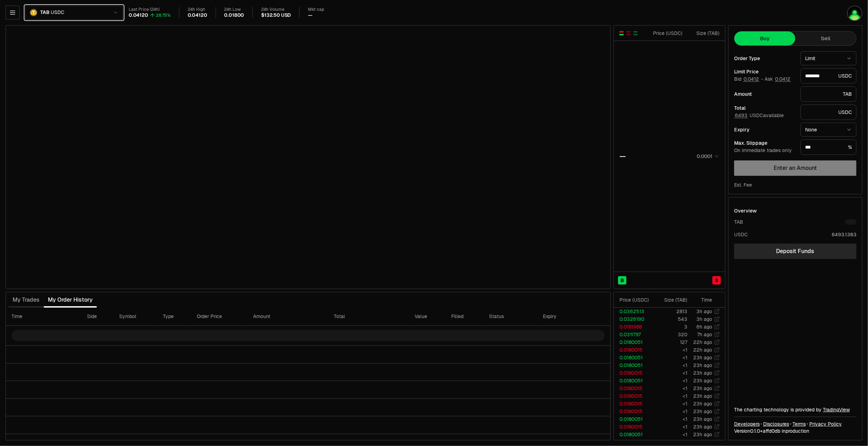 Image resolution: width=868 pixels, height=446 pixels. I want to click on td: 127, so click(671, 342).